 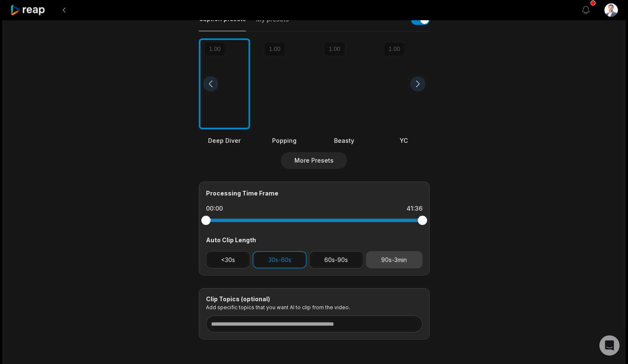 I want to click on div: Auto Clip Length, so click(x=314, y=240).